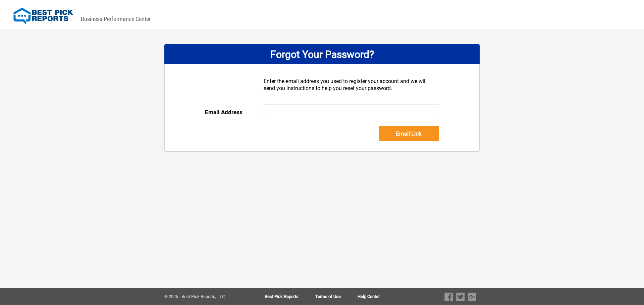  I want to click on div: Forgot Your Password?, so click(322, 54).